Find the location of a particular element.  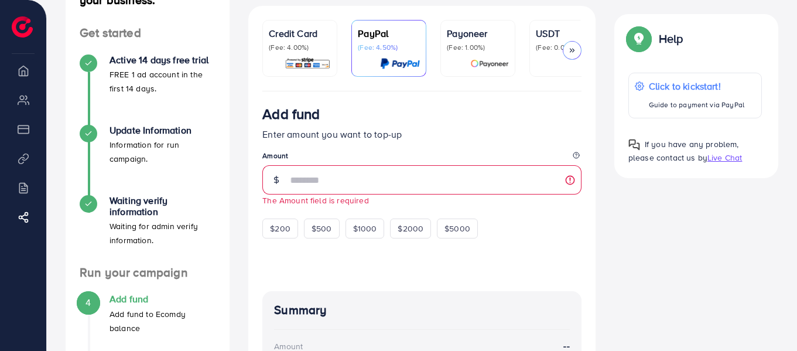

span: $1000 is located at coordinates (365, 228).